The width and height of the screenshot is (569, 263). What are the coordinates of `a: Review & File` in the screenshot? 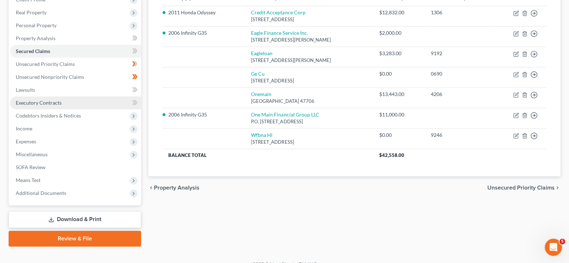 It's located at (75, 239).